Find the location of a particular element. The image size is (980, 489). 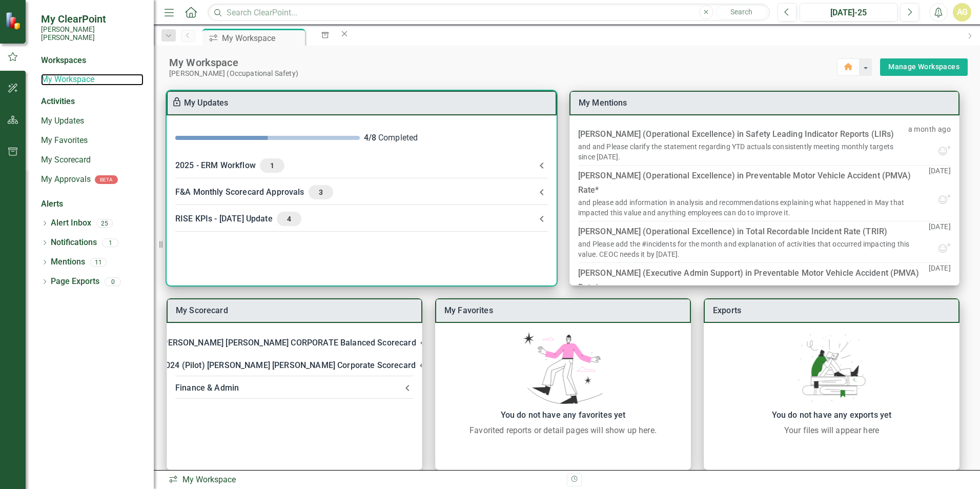

div: Activities is located at coordinates (92, 101).